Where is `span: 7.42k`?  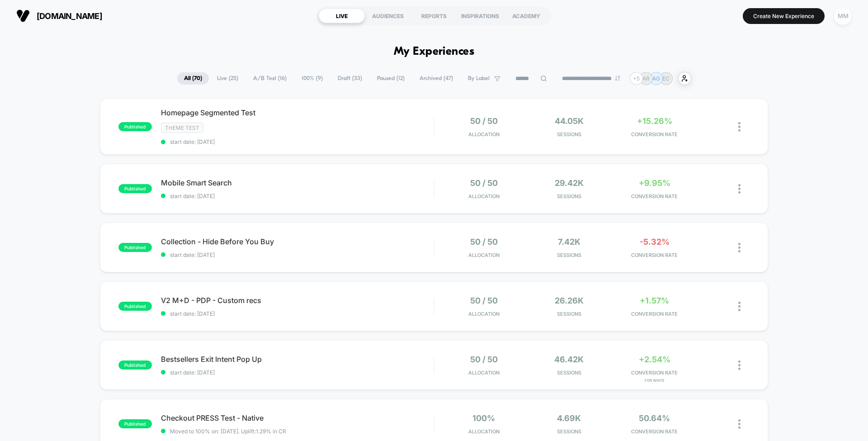 span: 7.42k is located at coordinates (569, 242).